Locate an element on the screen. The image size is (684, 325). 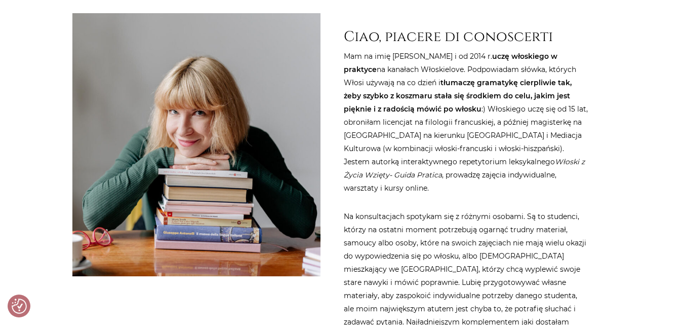
img: Revisit consent button is located at coordinates (19, 306).